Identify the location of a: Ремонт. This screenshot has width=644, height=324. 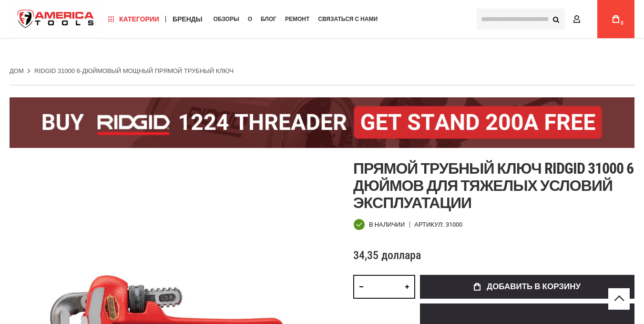
(297, 19).